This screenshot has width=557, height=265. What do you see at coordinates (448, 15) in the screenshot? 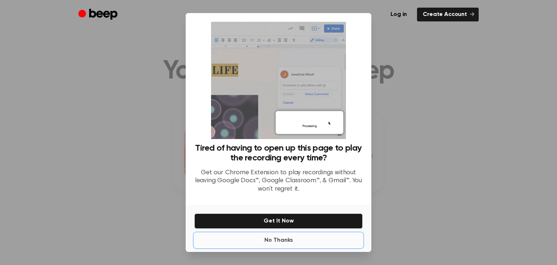
I see `a: Create Account` at bounding box center [448, 15].